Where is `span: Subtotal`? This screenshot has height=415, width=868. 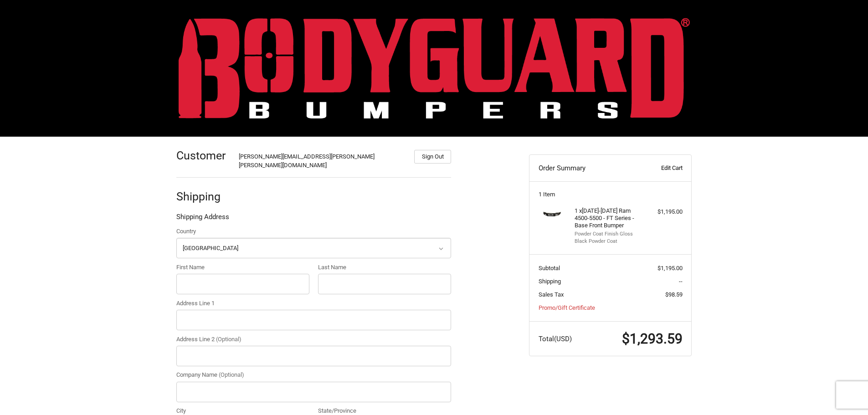 span: Subtotal is located at coordinates (549, 268).